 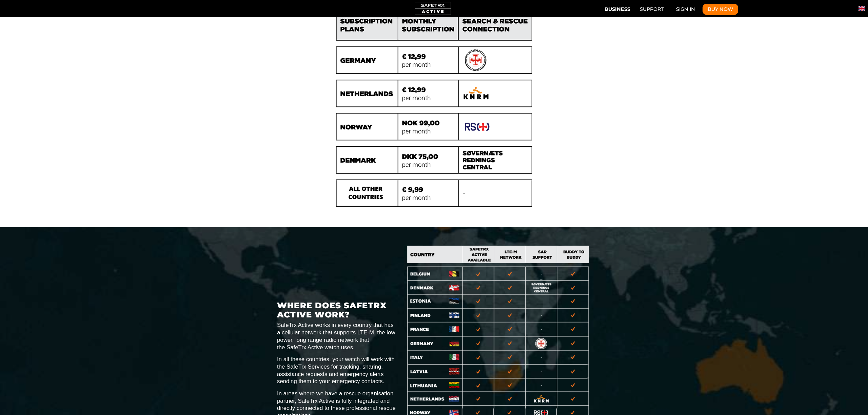 What do you see at coordinates (337, 370) in the screenshot?
I see `p: In all these countries, your watch will work with the SafeTrx Services for tracking, sharing, ass...` at bounding box center [337, 370].